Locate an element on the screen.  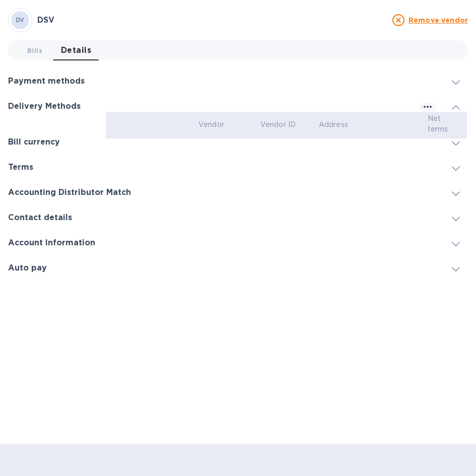
p: Address is located at coordinates (333, 124).